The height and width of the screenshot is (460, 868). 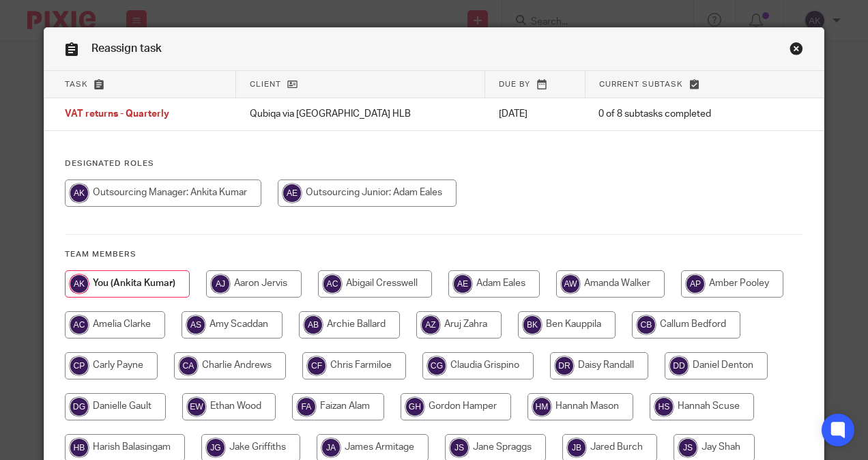 What do you see at coordinates (677, 115) in the screenshot?
I see `td: 0 of 8 subtasks completed` at bounding box center [677, 115].